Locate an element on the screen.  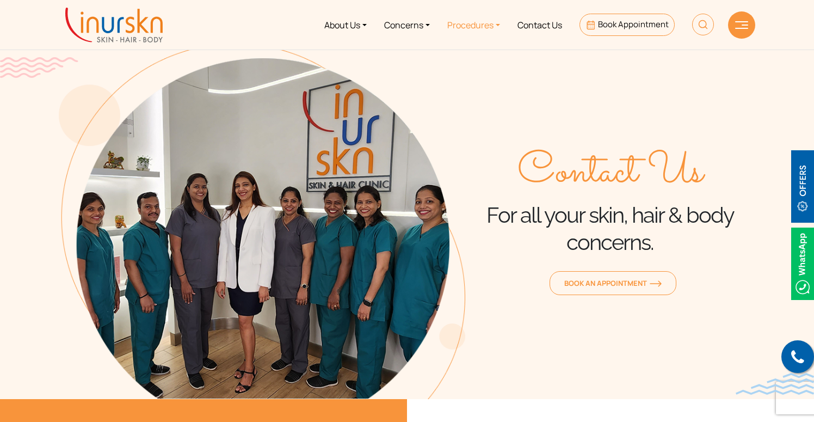
img: HeaderSearch is located at coordinates (703, 24).